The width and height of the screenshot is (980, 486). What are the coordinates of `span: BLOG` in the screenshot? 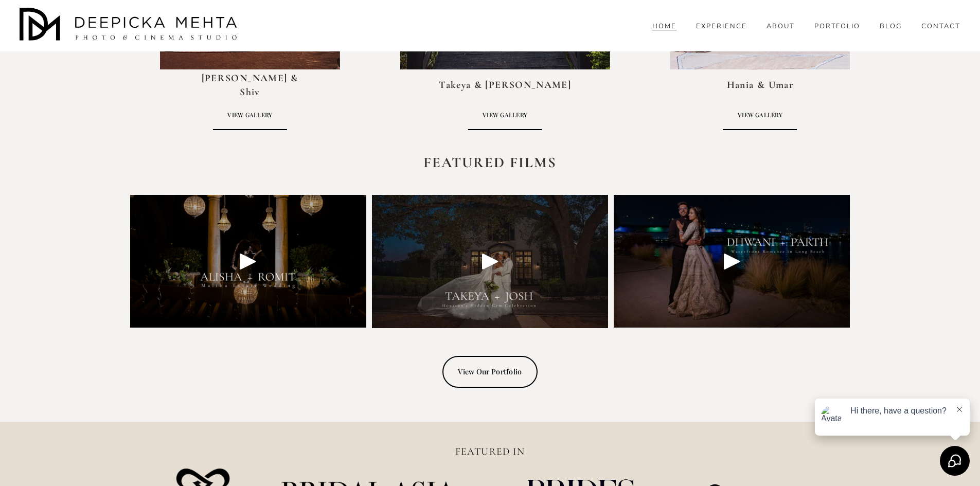 It's located at (890, 27).